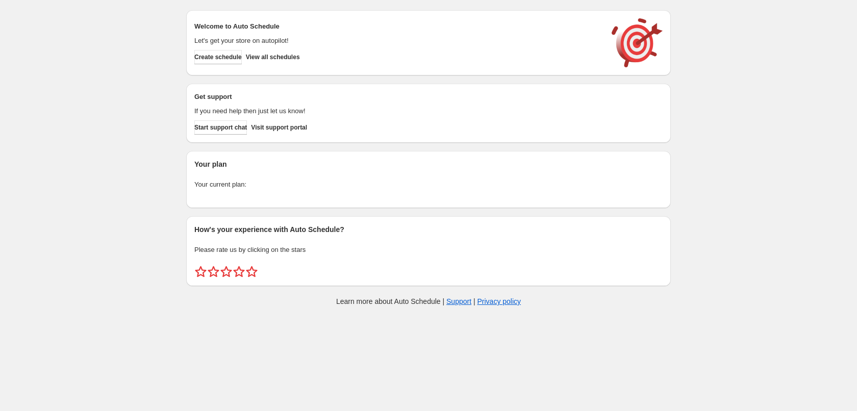 The width and height of the screenshot is (857, 411). Describe the element at coordinates (428, 250) in the screenshot. I see `p: Please rate us by clicking on the stars` at that location.